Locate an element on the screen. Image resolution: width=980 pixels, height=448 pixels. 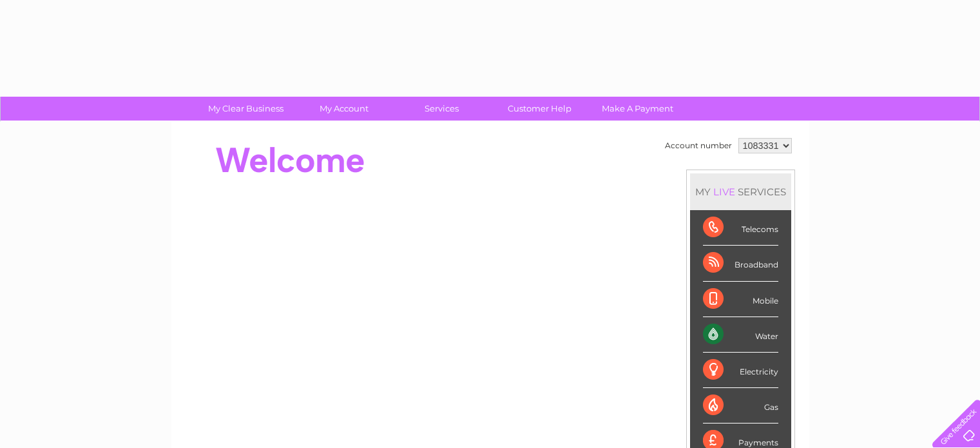
div: LIVE is located at coordinates (724, 192).